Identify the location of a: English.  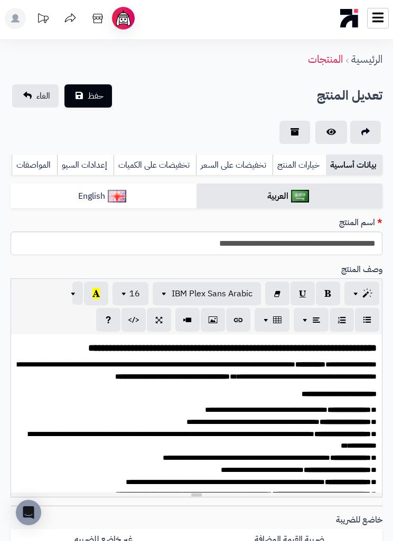
(103, 196).